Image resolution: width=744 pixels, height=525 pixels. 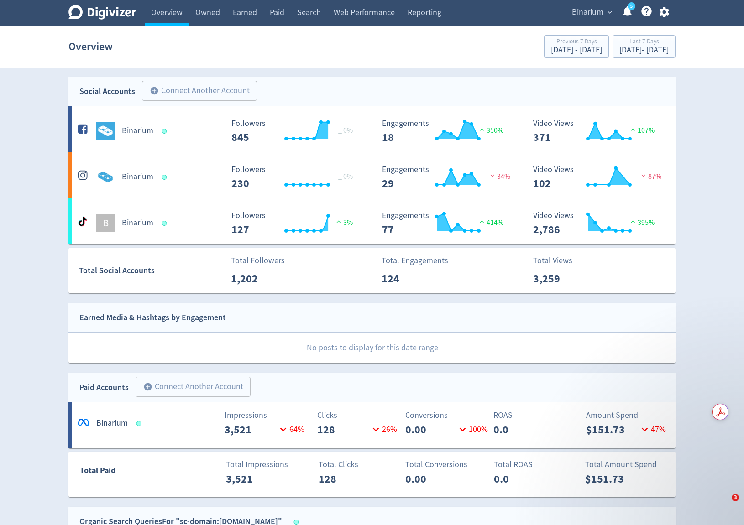 I want to click on span: Data last synced: 22 Sep 2025, 3:02pm (AEST), so click(x=297, y=522).